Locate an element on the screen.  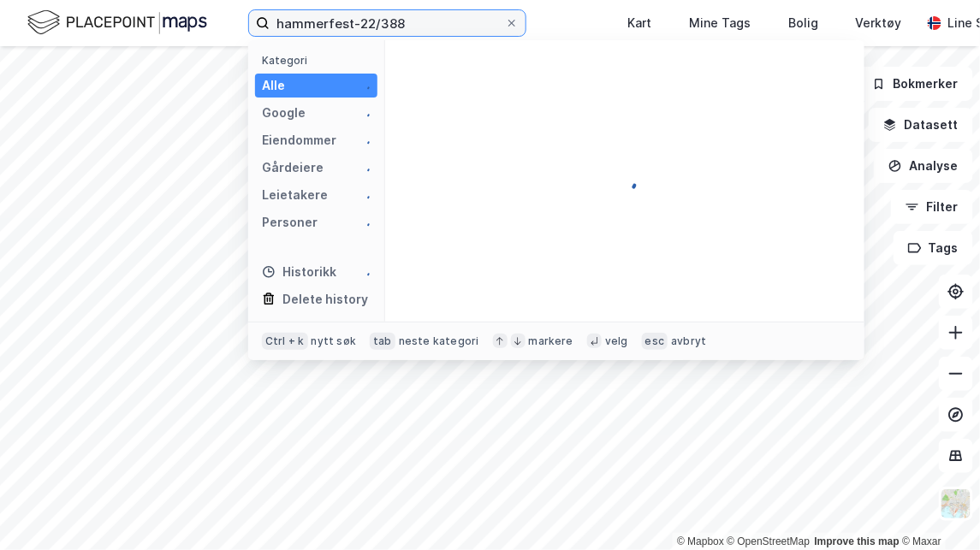
button: Analyse is located at coordinates (923, 166).